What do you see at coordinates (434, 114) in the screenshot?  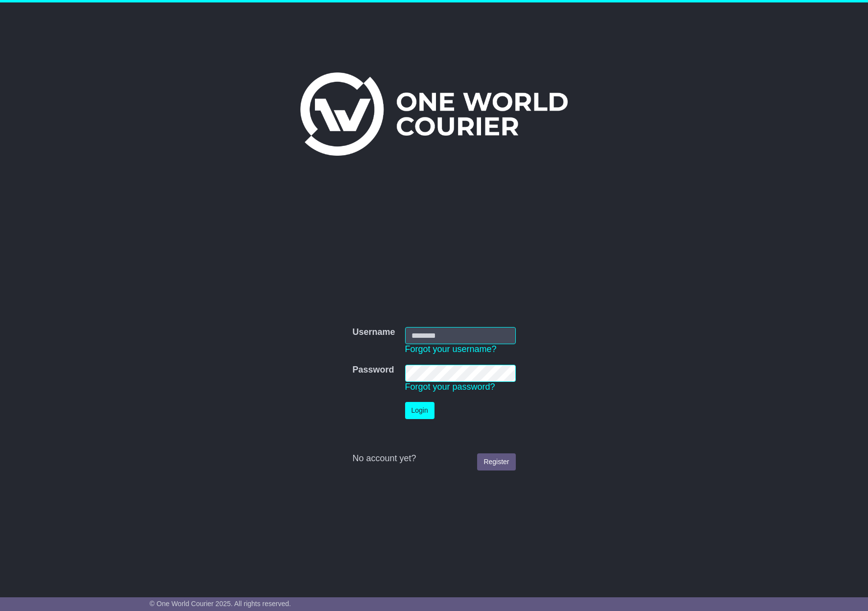 I see `img: One World` at bounding box center [434, 114].